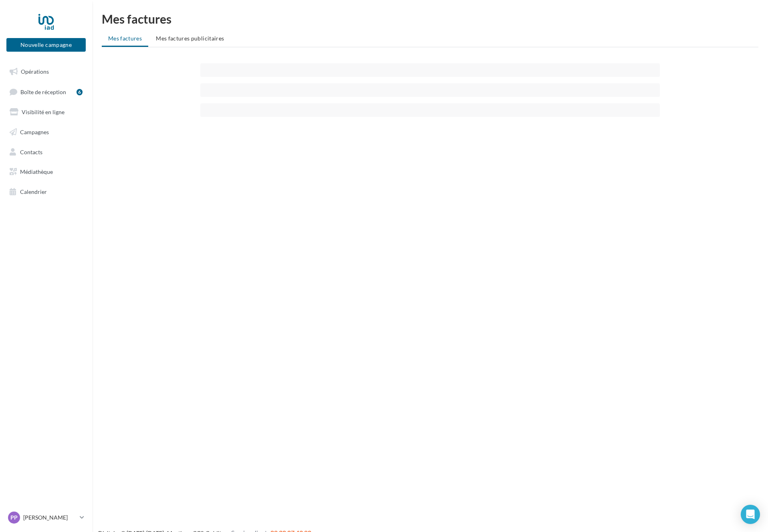 The image size is (768, 532). What do you see at coordinates (14, 517) in the screenshot?
I see `span: PP` at bounding box center [14, 517].